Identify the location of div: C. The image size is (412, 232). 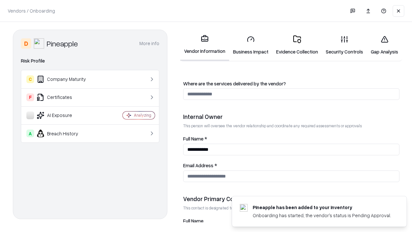
(30, 79).